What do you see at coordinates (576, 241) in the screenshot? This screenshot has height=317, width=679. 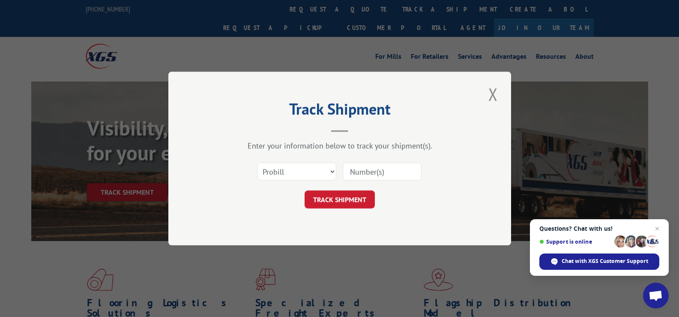 I see `span: Support is online` at bounding box center [576, 241].